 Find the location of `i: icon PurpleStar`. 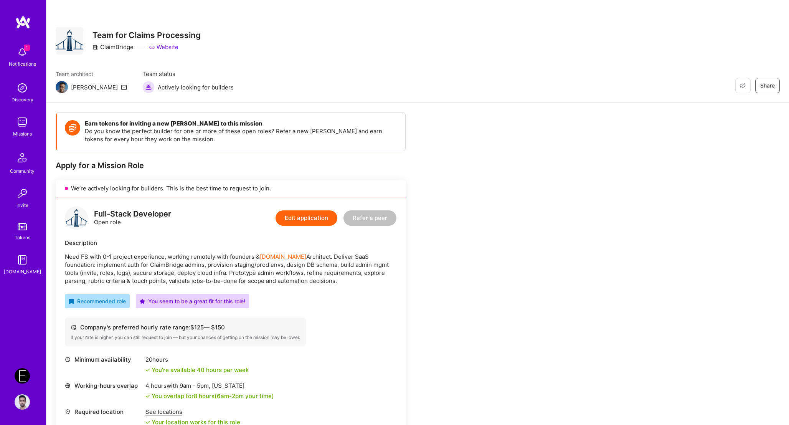

i: icon PurpleStar is located at coordinates (142, 301).